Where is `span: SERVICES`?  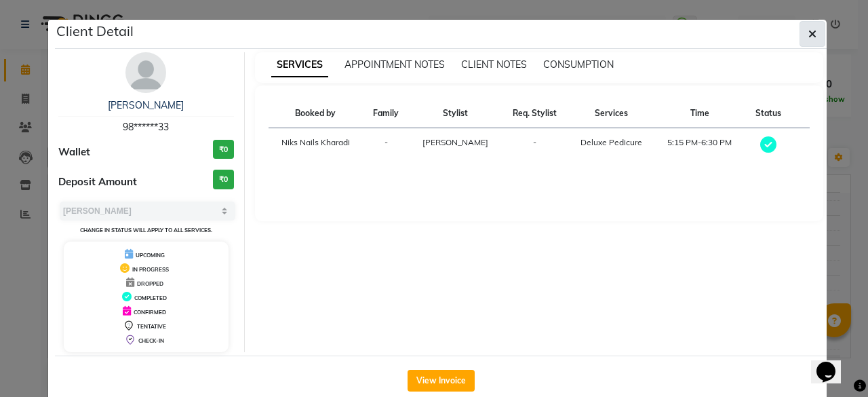
span: SERVICES is located at coordinates (300, 65).